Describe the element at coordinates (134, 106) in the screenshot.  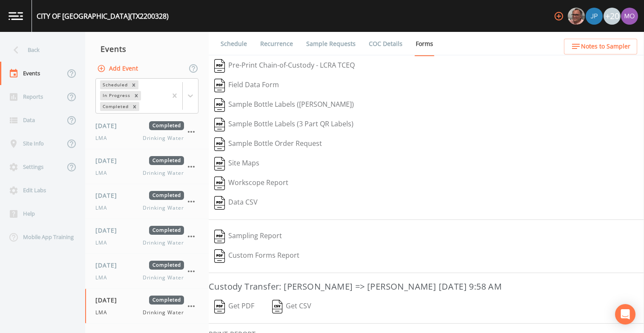
I see `div: Remove Completed` at that location.